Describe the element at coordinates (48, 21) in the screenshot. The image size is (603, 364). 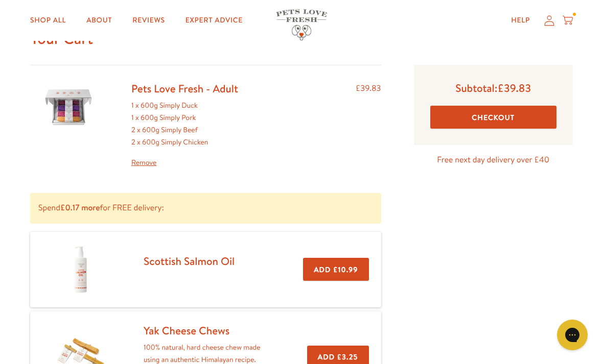
I see `a: Shop All` at that location.